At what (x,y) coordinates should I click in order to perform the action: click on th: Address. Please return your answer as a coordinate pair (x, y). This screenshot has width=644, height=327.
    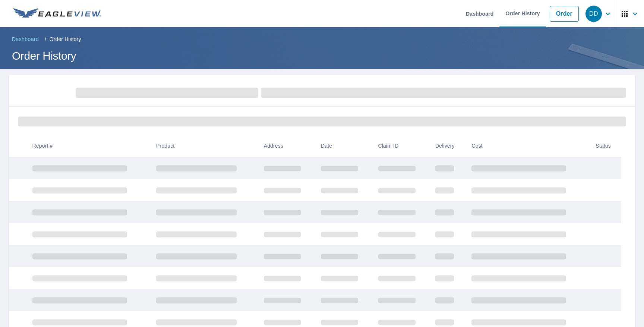
    Looking at the image, I should click on (286, 146).